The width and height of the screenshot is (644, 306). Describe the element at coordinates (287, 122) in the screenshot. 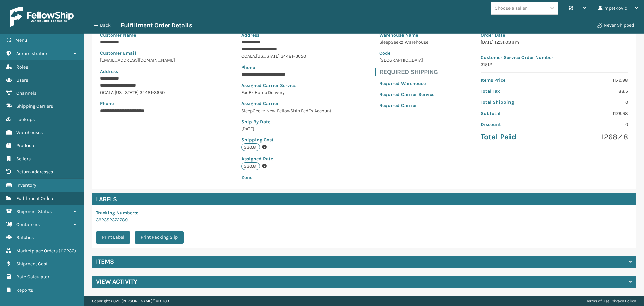

I see `p: Ship By Date` at that location.